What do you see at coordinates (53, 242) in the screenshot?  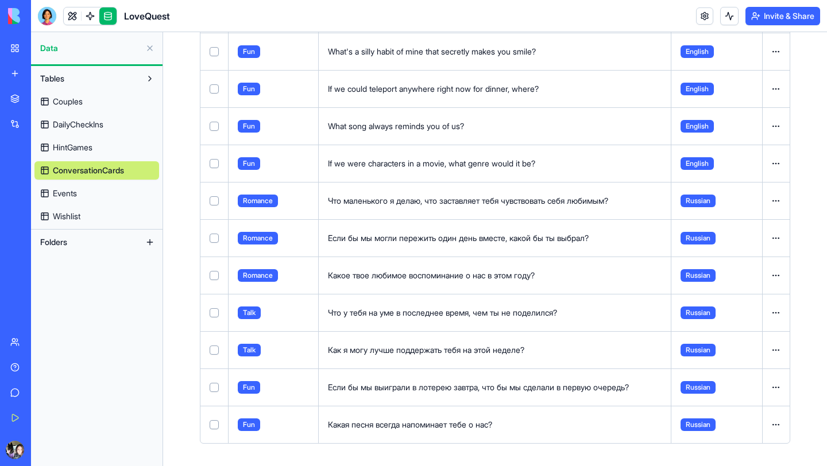 I see `span: Folders` at bounding box center [53, 242].